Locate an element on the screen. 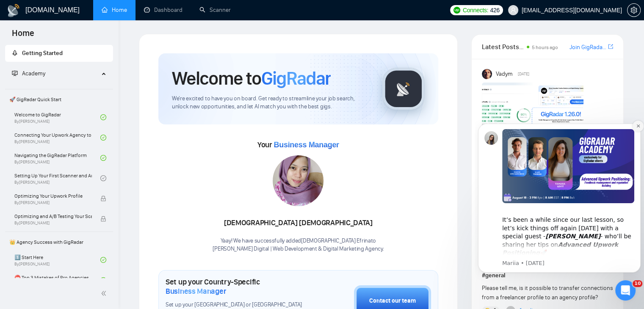 The height and width of the screenshot is (309, 644). span: export is located at coordinates (611, 46).